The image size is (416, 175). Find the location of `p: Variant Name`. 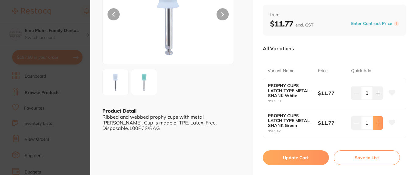

p: Variant Name is located at coordinates (281, 71).